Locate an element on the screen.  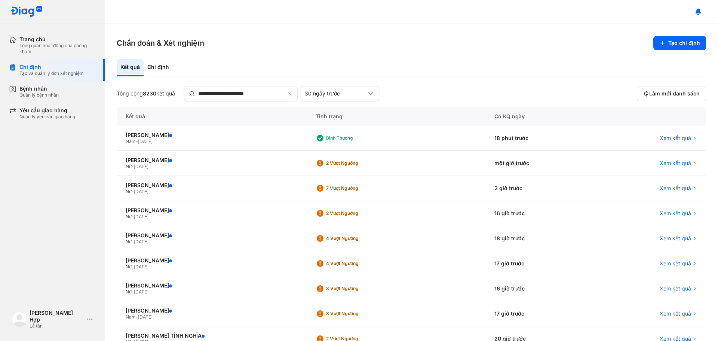
button: Tạo chỉ định is located at coordinates (679, 43).